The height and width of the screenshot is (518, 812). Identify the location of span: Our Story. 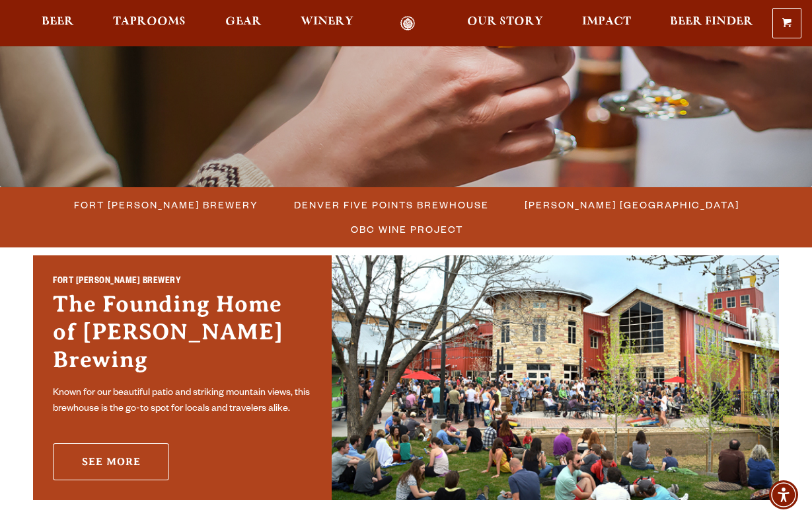
(505, 22).